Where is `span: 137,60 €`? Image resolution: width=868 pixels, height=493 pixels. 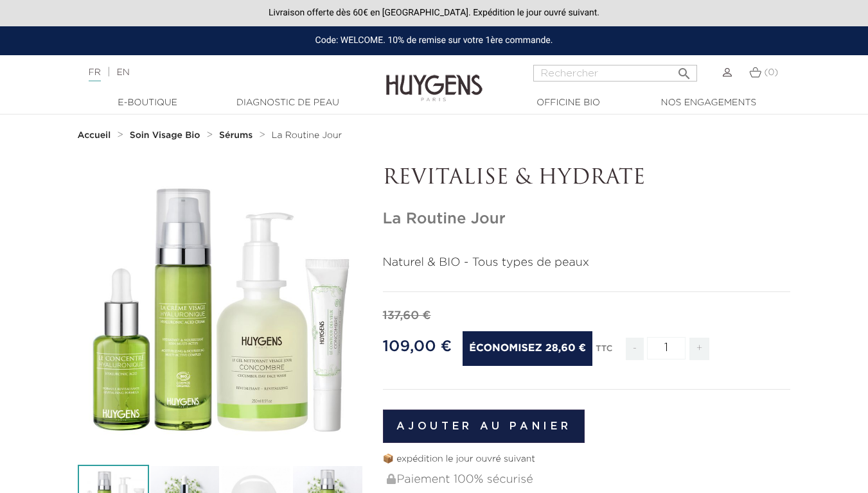
span: 137,60 € is located at coordinates (407, 316).